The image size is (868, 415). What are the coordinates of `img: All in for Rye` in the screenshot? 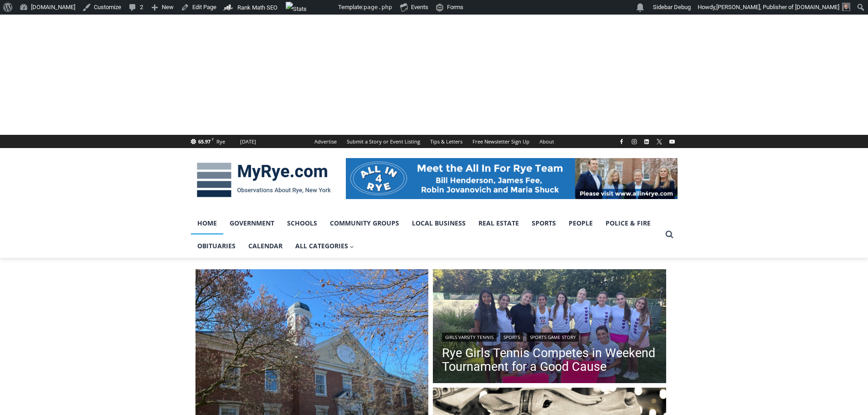 It's located at (511, 178).